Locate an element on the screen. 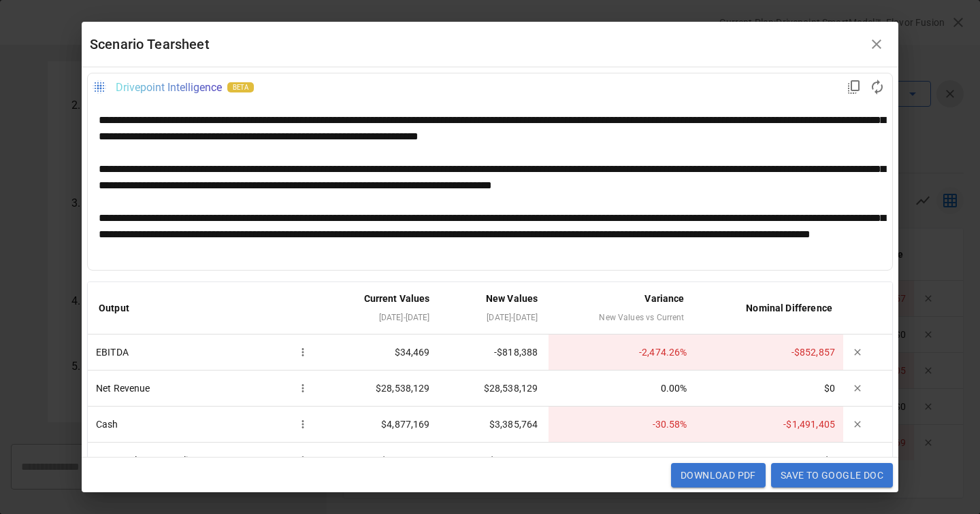 The width and height of the screenshot is (980, 514). th: Output is located at coordinates (204, 308).